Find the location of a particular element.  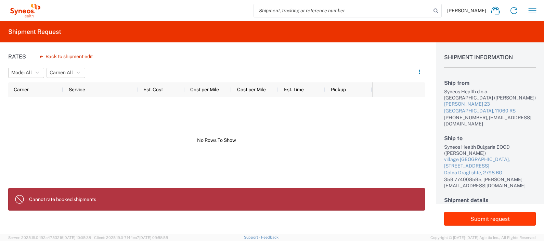

button: Submit request is located at coordinates (490, 219).